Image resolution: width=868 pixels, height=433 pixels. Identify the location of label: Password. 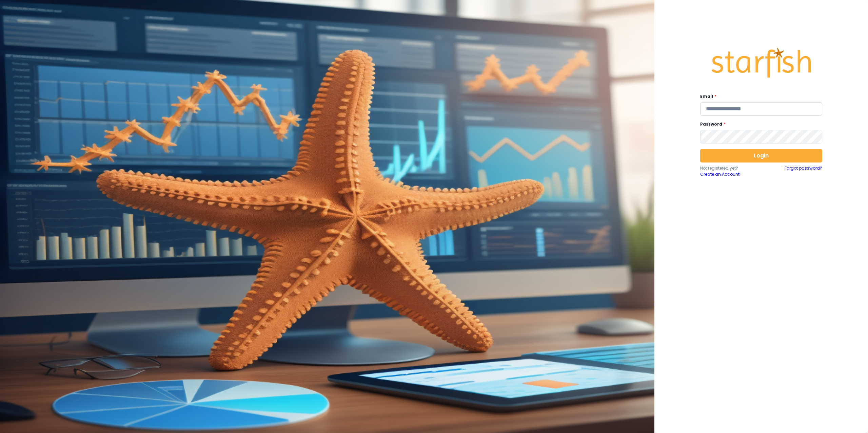
(759, 124).